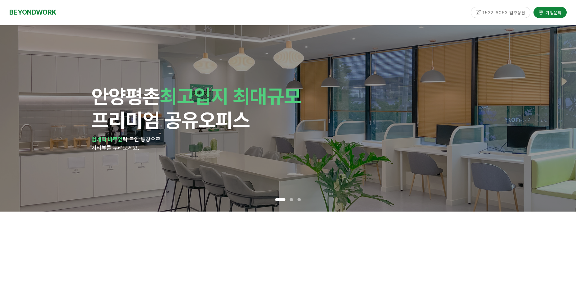 This screenshot has height=288, width=576. Describe the element at coordinates (550, 12) in the screenshot. I see `a: 가맹문의` at that location.